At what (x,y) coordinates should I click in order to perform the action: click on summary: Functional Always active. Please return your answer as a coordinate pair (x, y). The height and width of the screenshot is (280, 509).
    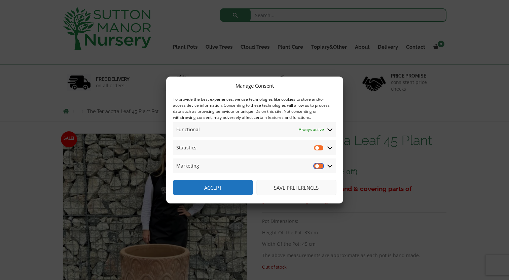
    Looking at the image, I should click on (254, 130).